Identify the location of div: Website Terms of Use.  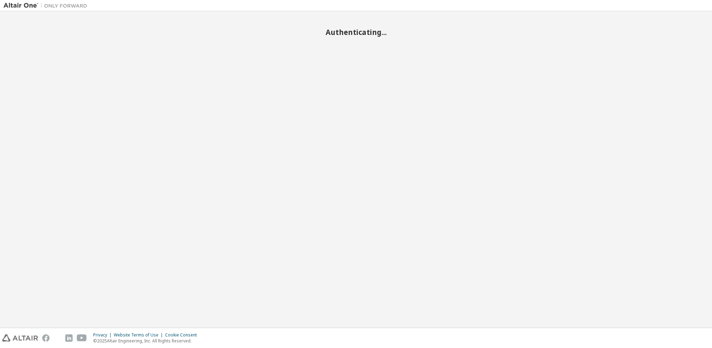
(139, 335).